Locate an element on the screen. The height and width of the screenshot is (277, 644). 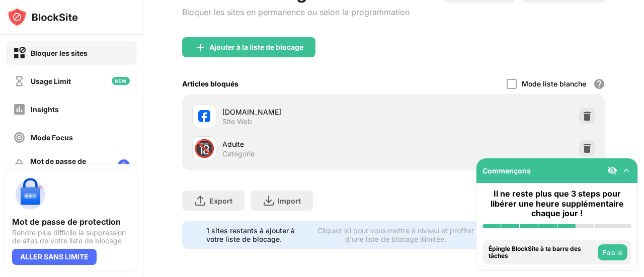
div: 1 sites restants à ajouter à votre liste de blocage. is located at coordinates (258, 235).